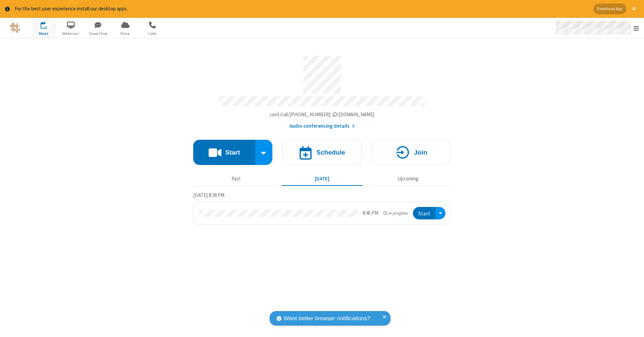  What do you see at coordinates (264, 152) in the screenshot?
I see `div: Start conference options` at bounding box center [264, 152].